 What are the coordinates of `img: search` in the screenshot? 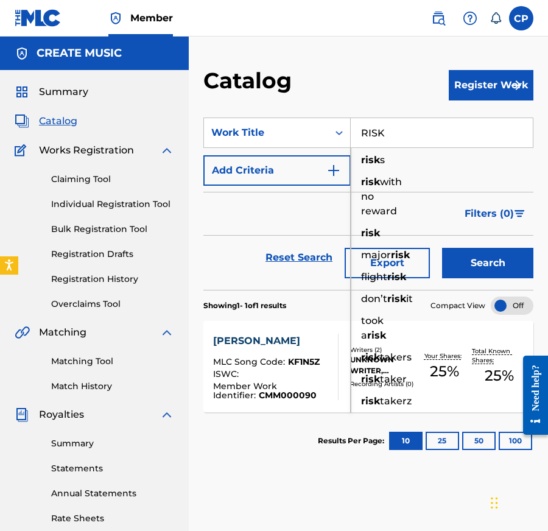 It's located at (438, 18).